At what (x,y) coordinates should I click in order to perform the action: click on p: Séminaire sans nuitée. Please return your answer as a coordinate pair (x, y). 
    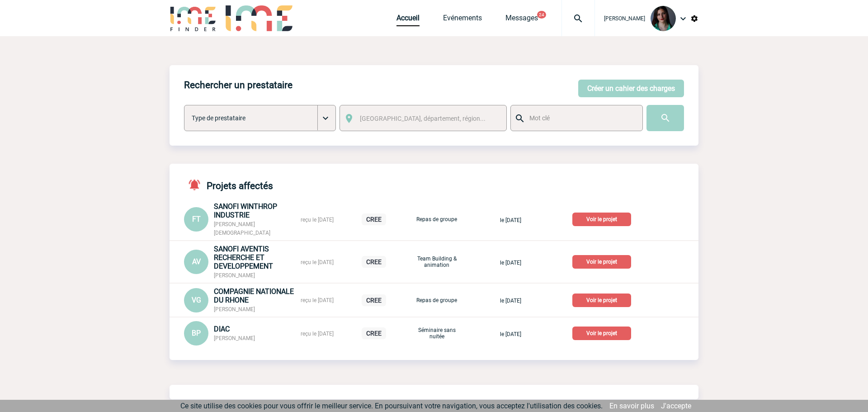
    Looking at the image, I should click on (436, 334).